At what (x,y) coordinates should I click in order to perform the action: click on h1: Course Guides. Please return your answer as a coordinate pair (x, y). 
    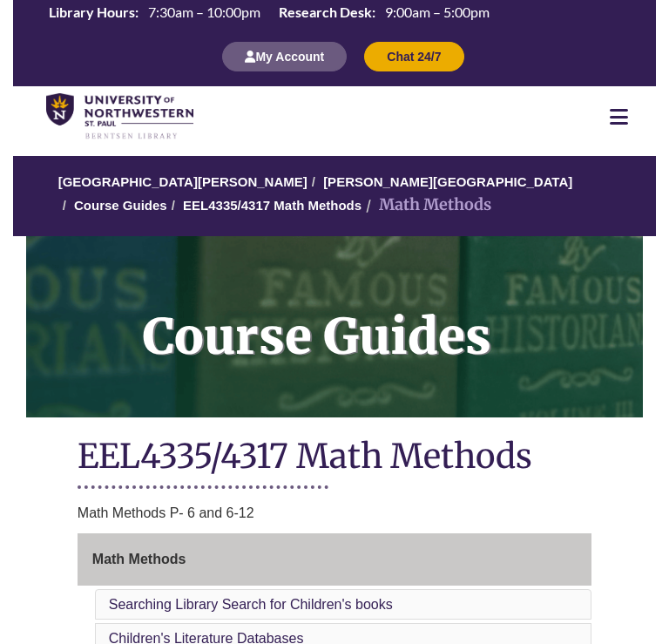
    Looking at the image, I should click on (384, 315).